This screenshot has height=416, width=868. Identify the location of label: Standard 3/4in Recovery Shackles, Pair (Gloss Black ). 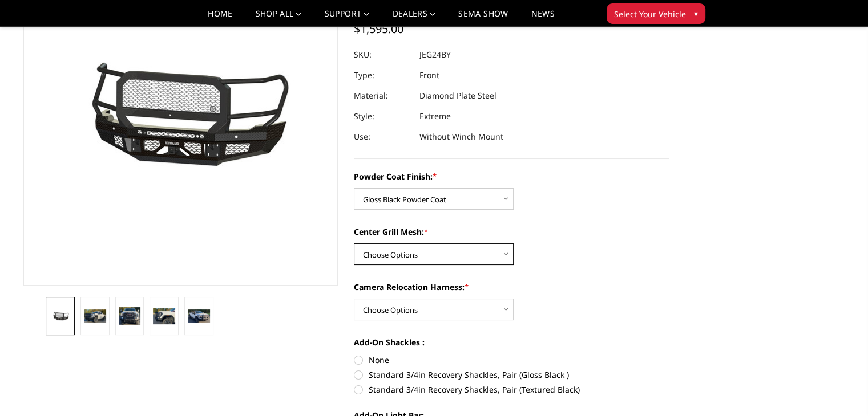
(511, 374).